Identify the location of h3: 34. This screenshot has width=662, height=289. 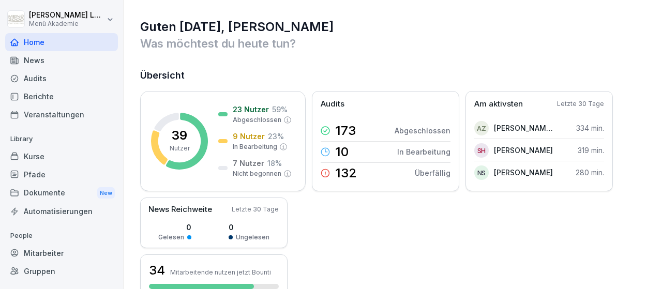
(157, 271).